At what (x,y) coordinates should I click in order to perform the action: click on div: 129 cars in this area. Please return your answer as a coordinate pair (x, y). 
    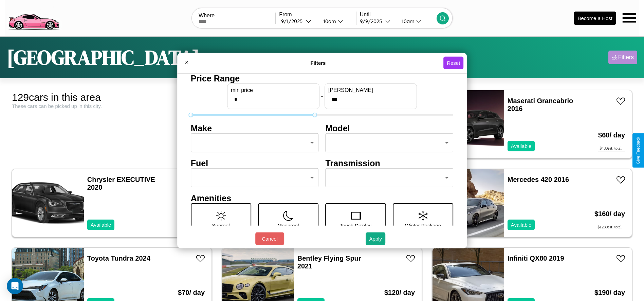
    Looking at the image, I should click on (112, 98).